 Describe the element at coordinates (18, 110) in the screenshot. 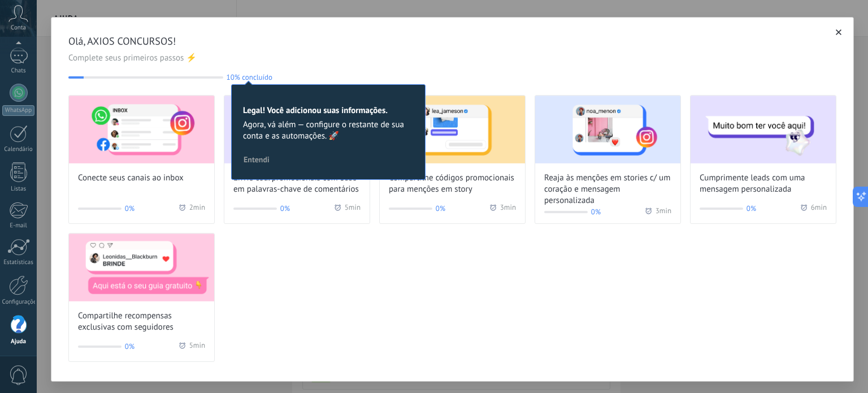

I see `div: WhatsApp` at that location.